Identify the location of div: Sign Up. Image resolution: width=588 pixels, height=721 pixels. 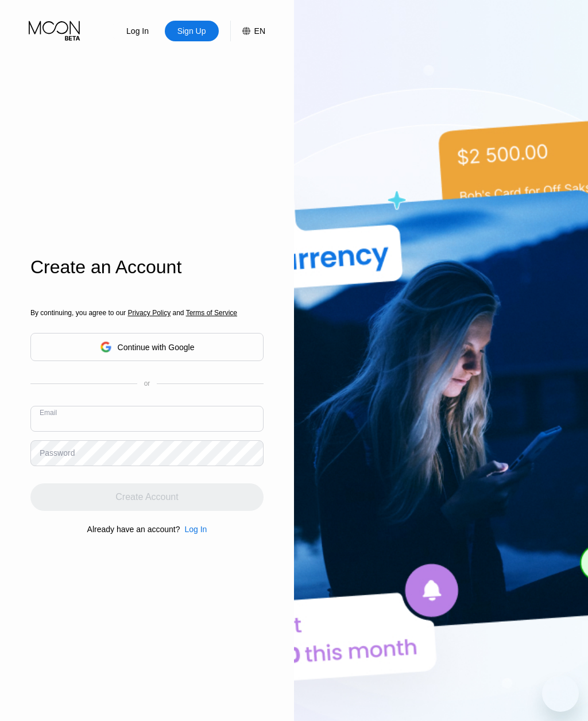
(192, 31).